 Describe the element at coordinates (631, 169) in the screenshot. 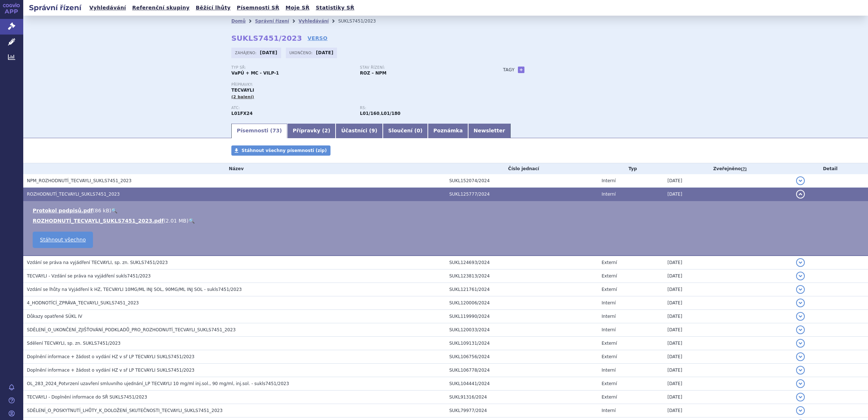

I see `th: Typ` at that location.